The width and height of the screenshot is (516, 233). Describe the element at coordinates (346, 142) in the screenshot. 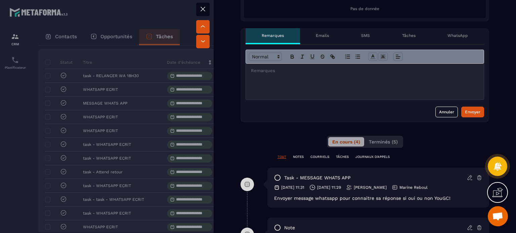

I see `span: En cours (4)` at that location.